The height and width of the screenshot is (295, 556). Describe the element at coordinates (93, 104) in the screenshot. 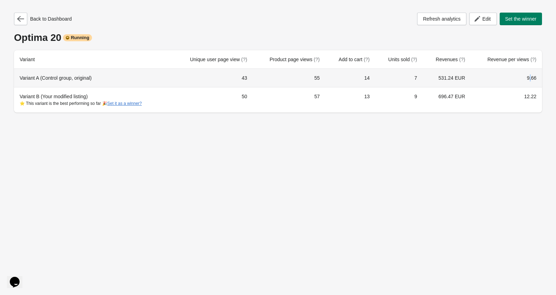

I see `div: ⭐ This variant is the best performing so far 🎉` at that location.